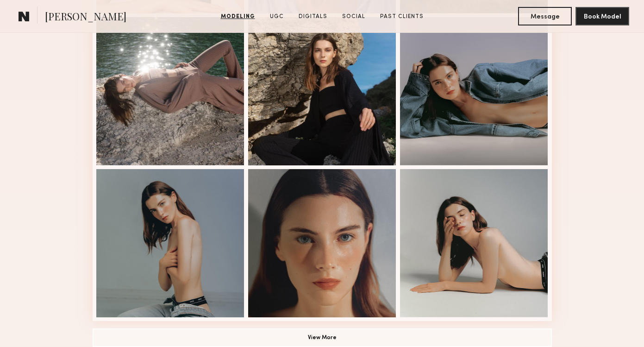 This screenshot has width=644, height=347. I want to click on button: Message, so click(545, 16).